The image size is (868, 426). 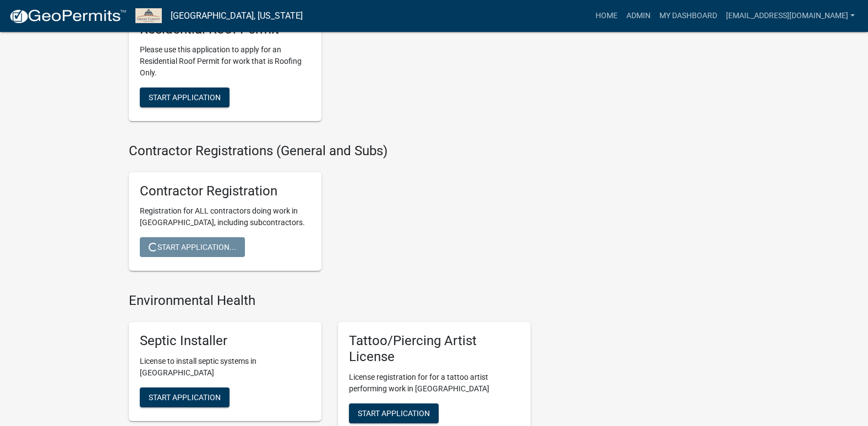 I want to click on a: Home, so click(x=607, y=16).